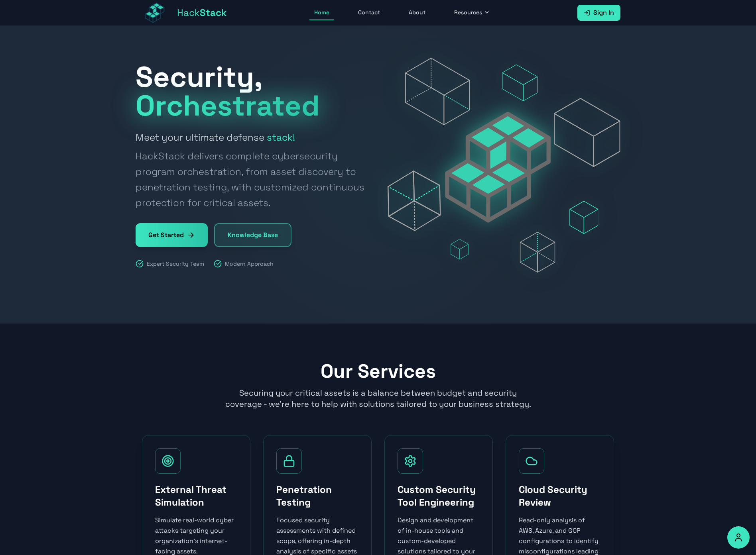  Describe the element at coordinates (253, 235) in the screenshot. I see `a: Knowledge Base` at that location.